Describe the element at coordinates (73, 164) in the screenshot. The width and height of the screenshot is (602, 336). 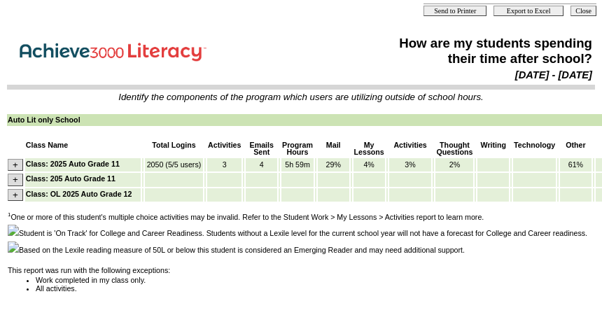
I see `nobr: Class: 2025 Auto Grade 11` at that location.